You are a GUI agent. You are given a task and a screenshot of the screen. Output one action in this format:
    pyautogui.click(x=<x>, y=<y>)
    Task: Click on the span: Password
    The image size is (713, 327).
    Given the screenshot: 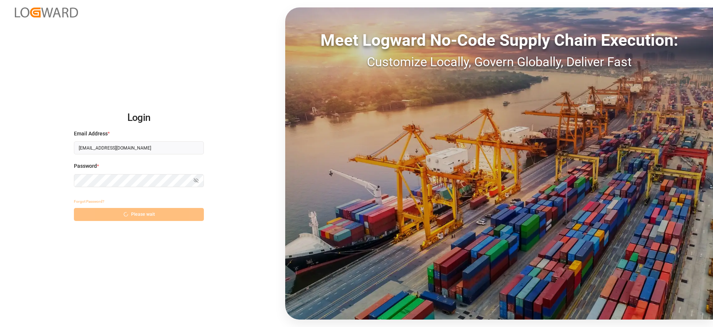 What is the action you would take?
    pyautogui.click(x=85, y=166)
    